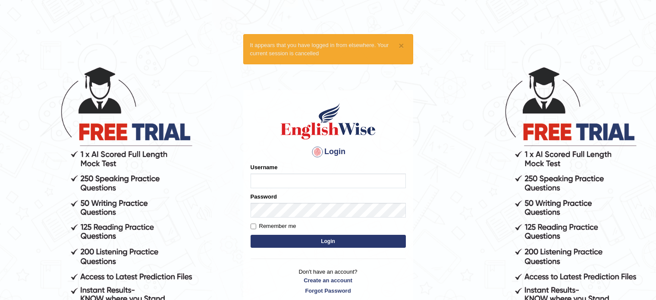 The height and width of the screenshot is (300, 656). I want to click on input: Remember me, so click(253, 226).